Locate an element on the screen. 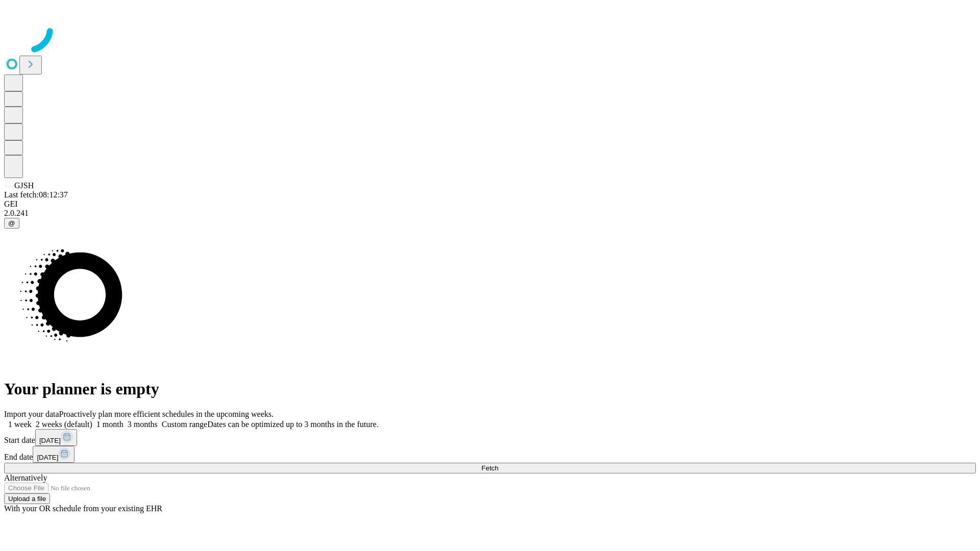 The image size is (980, 551). button: Fetch is located at coordinates (490, 468).